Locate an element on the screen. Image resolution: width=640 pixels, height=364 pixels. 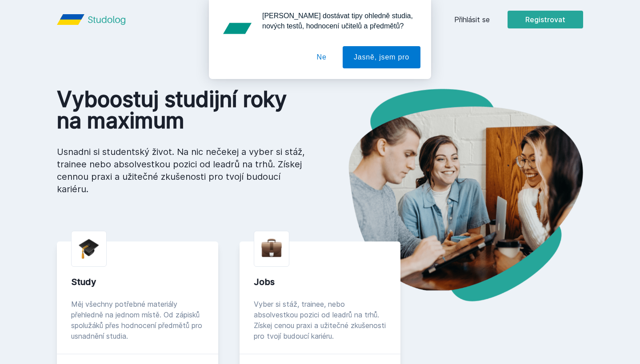
h1: Vyboostuj studijní roky na maximum is located at coordinates (181, 110).